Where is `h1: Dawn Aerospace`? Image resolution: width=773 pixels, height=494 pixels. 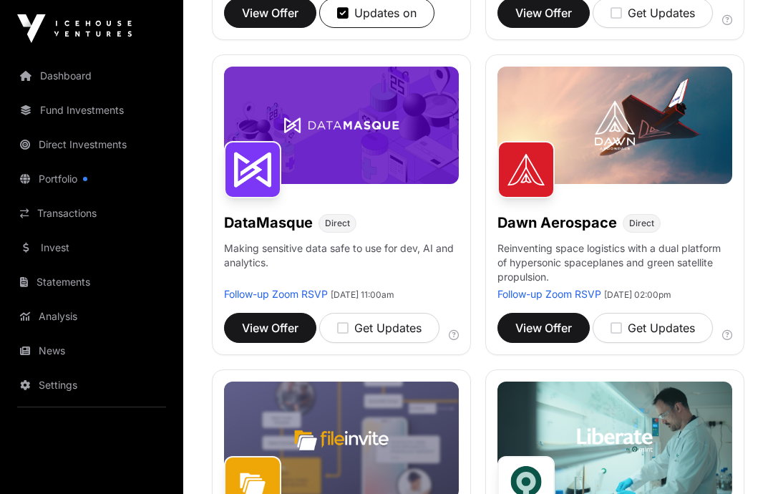 h1: Dawn Aerospace is located at coordinates (557, 222).